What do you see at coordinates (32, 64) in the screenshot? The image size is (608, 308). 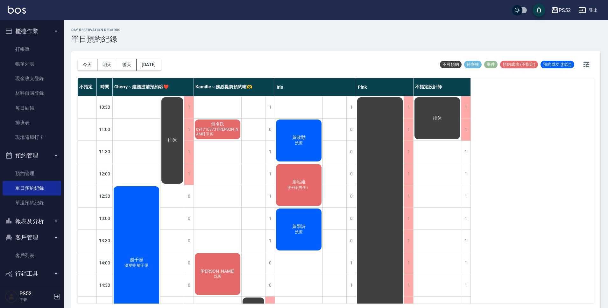 I see `a: 帳單列表` at bounding box center [32, 64].